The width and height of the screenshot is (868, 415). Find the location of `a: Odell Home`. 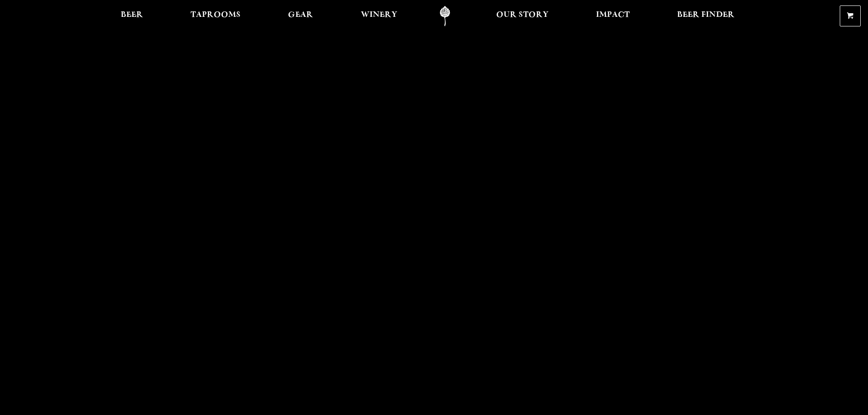

a: Odell Home is located at coordinates (445, 16).